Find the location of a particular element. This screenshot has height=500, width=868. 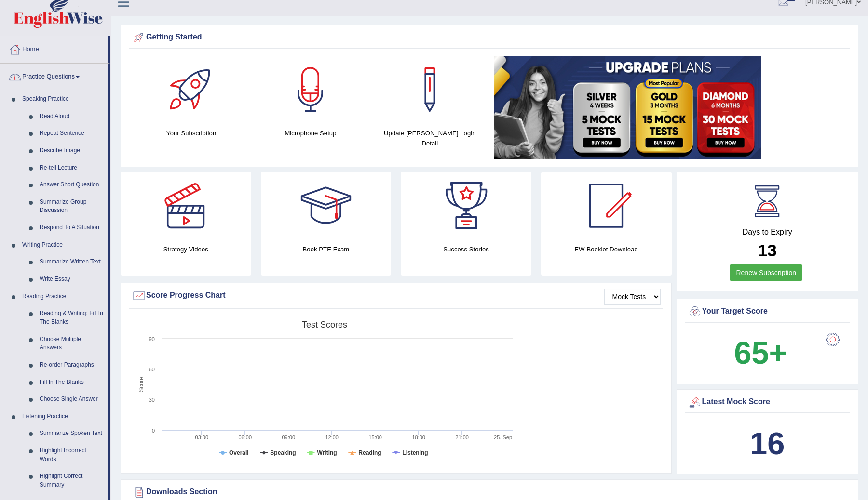

tspan: Test scores is located at coordinates (324, 325).